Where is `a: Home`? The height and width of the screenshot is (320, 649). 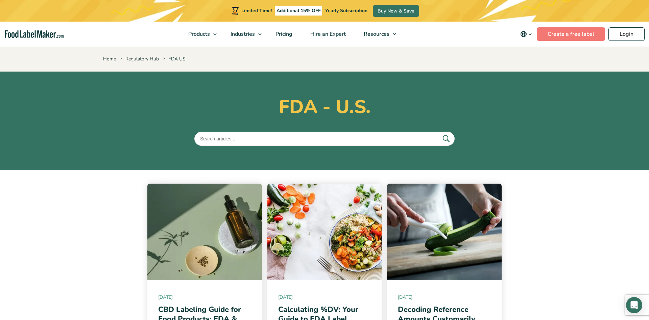 a: Home is located at coordinates (109, 59).